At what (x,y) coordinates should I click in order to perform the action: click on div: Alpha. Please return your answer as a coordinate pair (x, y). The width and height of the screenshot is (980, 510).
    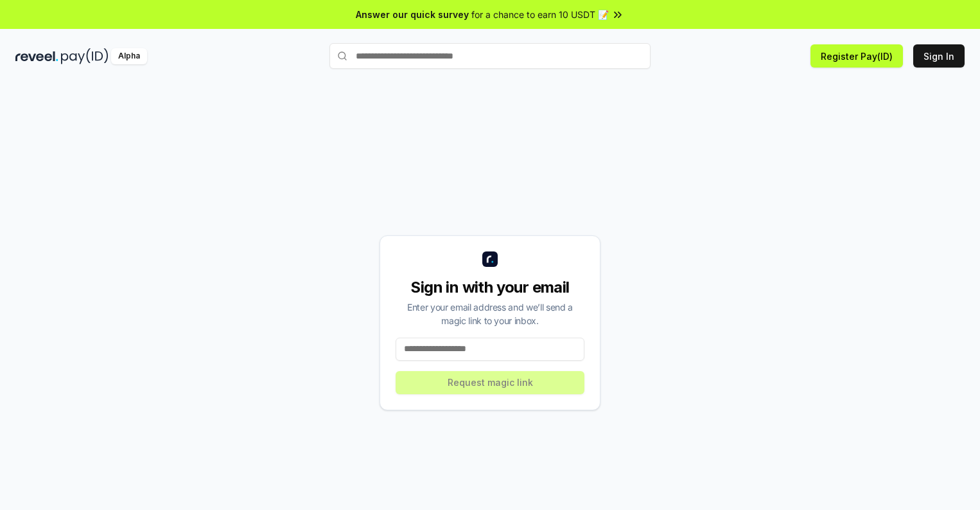
    Looking at the image, I should click on (129, 56).